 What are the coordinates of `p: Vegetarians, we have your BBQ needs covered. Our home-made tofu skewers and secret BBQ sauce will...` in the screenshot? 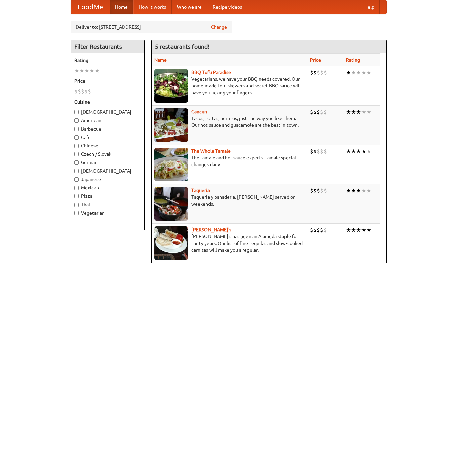 It's located at (229, 86).